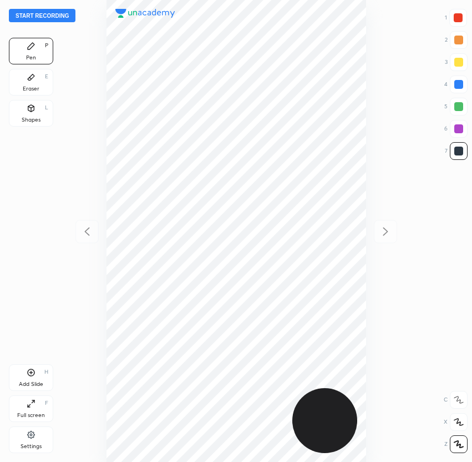  What do you see at coordinates (456, 444) in the screenshot?
I see `div: Z` at bounding box center [456, 444].